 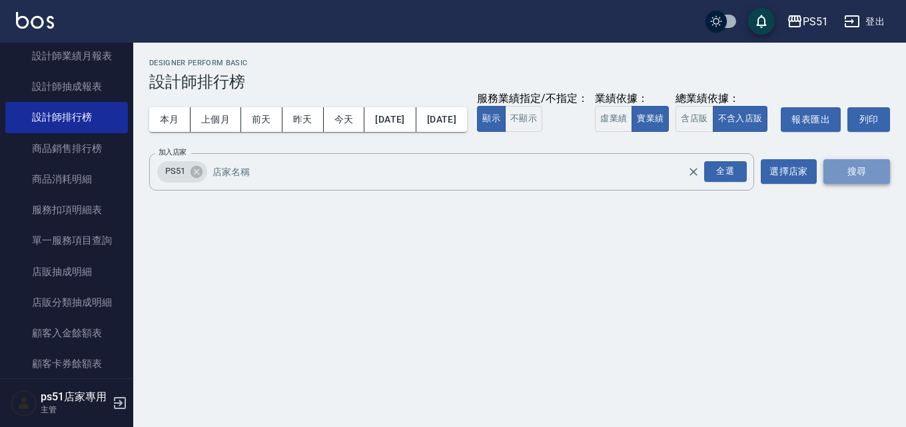 What do you see at coordinates (35, 20) in the screenshot?
I see `img: Logo` at bounding box center [35, 20].